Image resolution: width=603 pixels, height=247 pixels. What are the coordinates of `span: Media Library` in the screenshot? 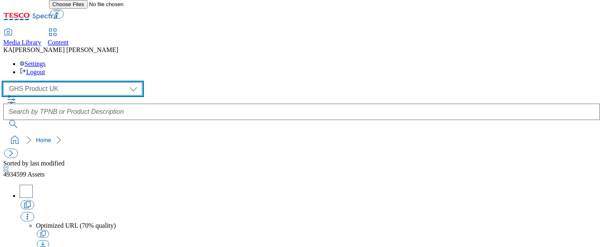 It's located at (22, 42).